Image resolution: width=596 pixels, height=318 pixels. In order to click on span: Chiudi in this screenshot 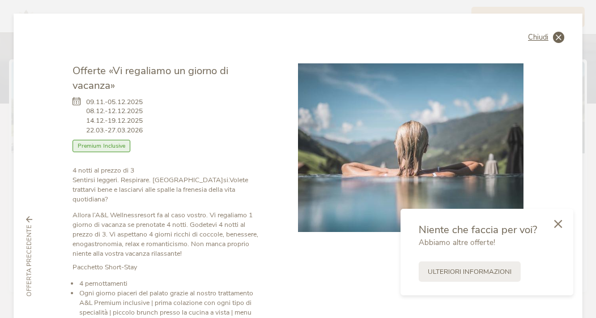, I will do `click(538, 37)`.